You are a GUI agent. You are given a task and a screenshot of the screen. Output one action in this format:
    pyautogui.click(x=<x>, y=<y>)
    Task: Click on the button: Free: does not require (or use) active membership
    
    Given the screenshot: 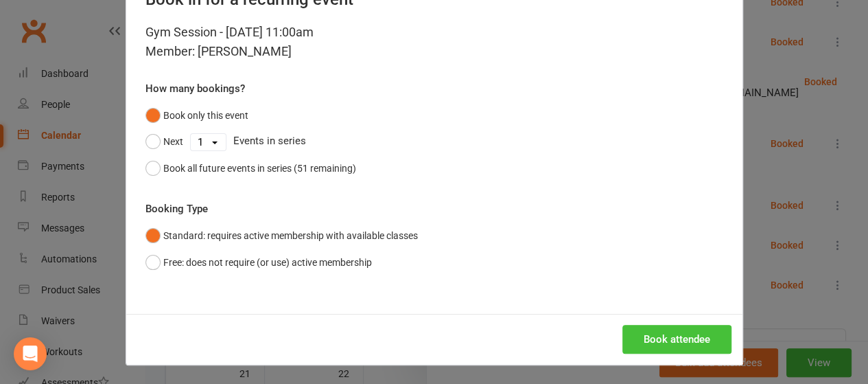 What is the action you would take?
    pyautogui.click(x=258, y=262)
    